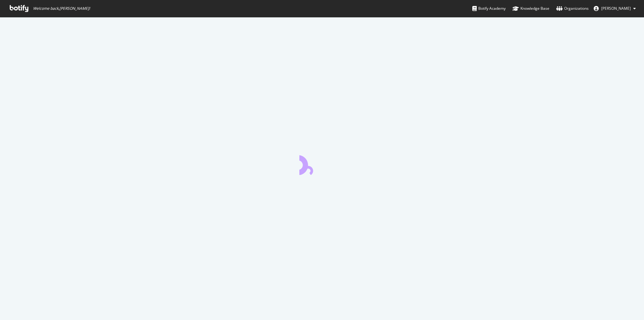 The image size is (644, 320). Describe the element at coordinates (572, 9) in the screenshot. I see `div: Organizations` at that location.